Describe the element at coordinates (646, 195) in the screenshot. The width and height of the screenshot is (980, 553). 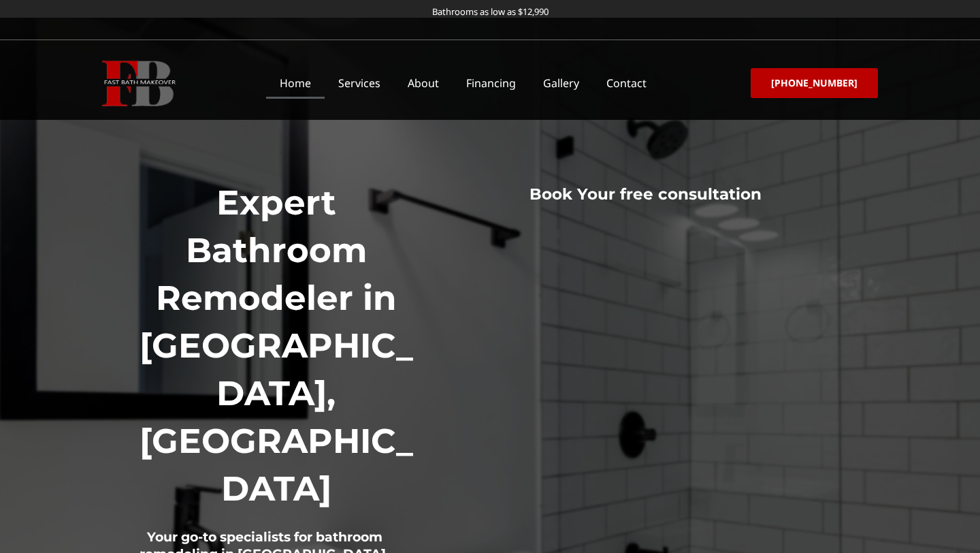
I see `h3: Book Your free consultation` at that location.